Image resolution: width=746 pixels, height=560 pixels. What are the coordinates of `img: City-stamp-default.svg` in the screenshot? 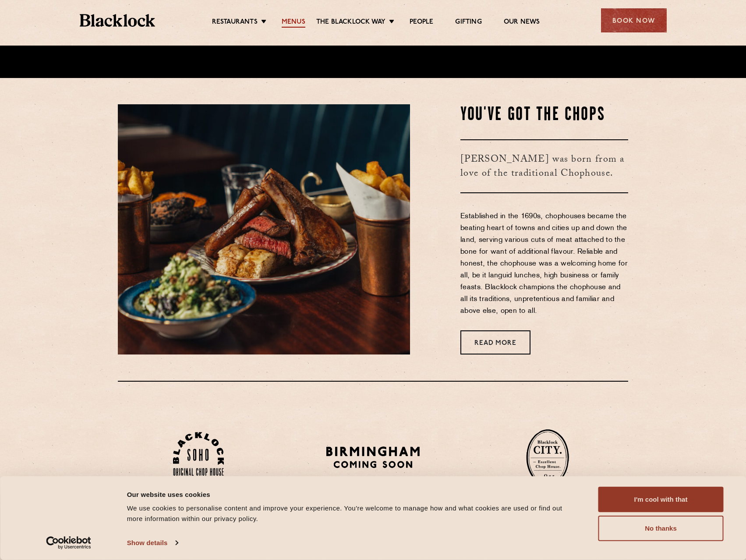 It's located at (548, 458).